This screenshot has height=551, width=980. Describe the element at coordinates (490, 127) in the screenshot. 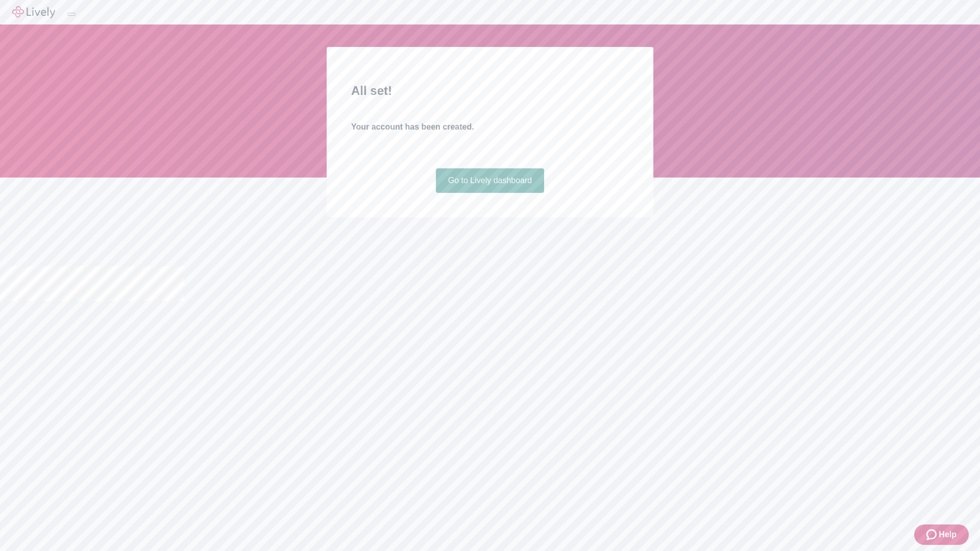

I see `h4: Your account has been created.` at that location.